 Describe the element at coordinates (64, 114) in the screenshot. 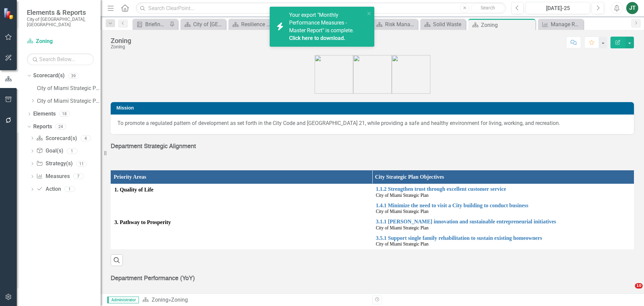

I see `div: 18` at that location.